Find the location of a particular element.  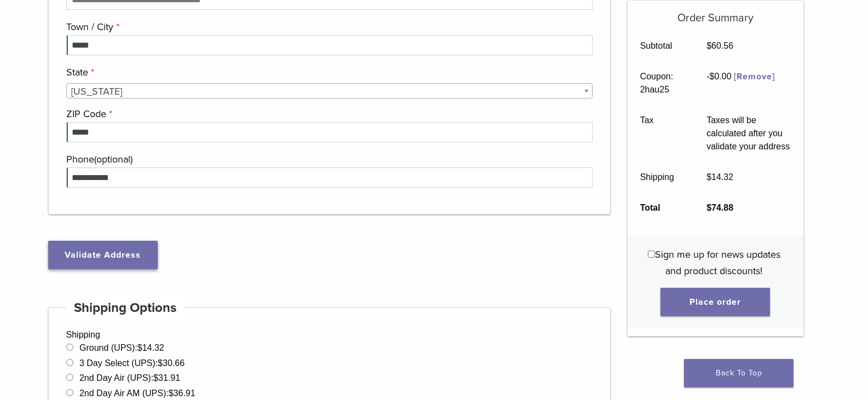

button: Place order is located at coordinates (715, 302).